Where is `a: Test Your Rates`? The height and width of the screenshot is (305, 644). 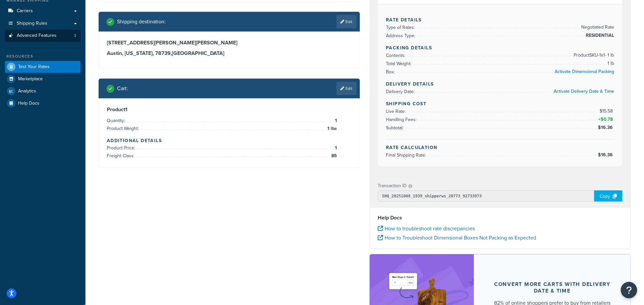
a: Test Your Rates is located at coordinates (43, 67).